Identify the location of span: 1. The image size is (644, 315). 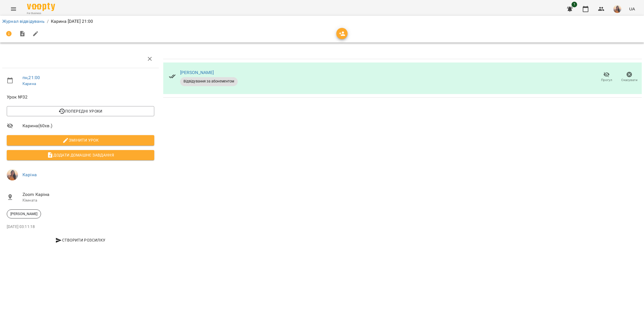
(574, 5).